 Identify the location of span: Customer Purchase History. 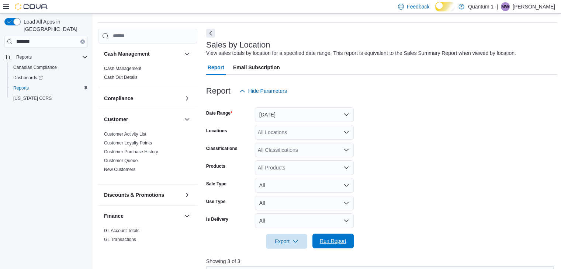
(131, 152).